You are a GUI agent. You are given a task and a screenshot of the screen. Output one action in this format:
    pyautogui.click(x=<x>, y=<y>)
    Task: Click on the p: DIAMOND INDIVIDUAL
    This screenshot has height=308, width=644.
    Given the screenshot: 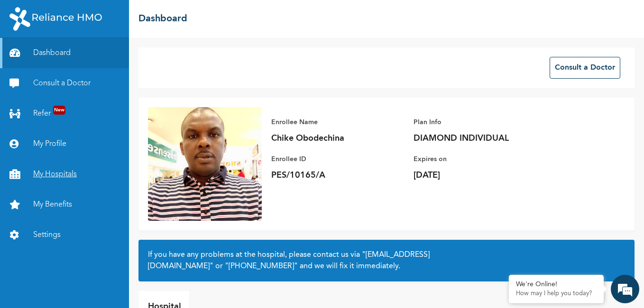 What is the action you would take?
    pyautogui.click(x=480, y=138)
    